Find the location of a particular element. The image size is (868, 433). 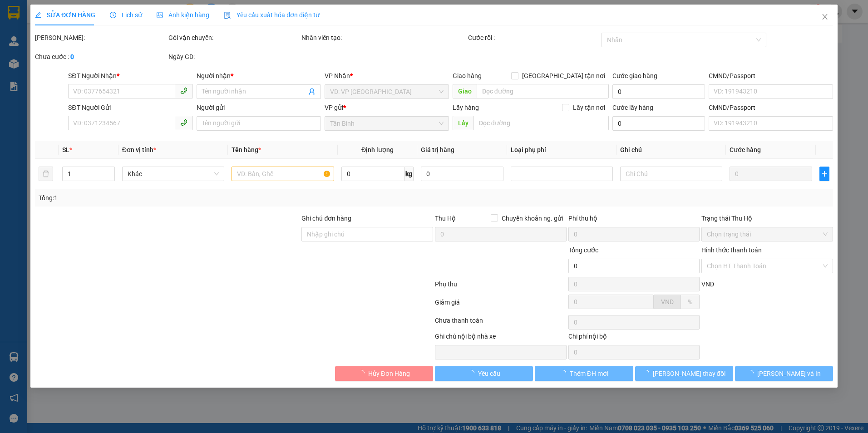

input: Cước lấy hàng is located at coordinates (659, 124).